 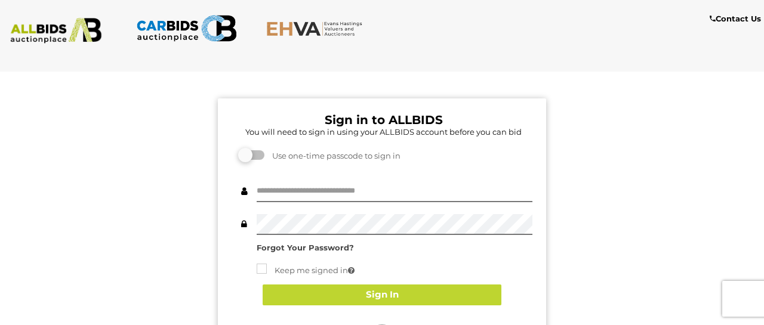 What do you see at coordinates (736, 18) in the screenshot?
I see `a: Contact Us` at bounding box center [736, 18].